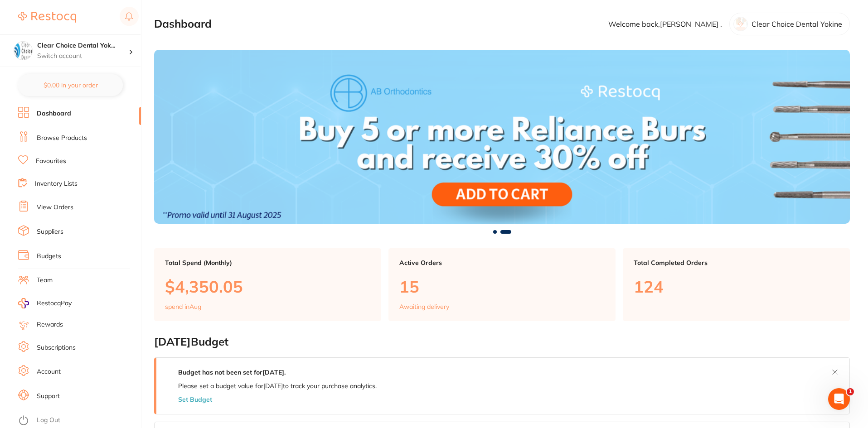 The height and width of the screenshot is (428, 868). I want to click on p: $4,350.05, so click(267, 286).